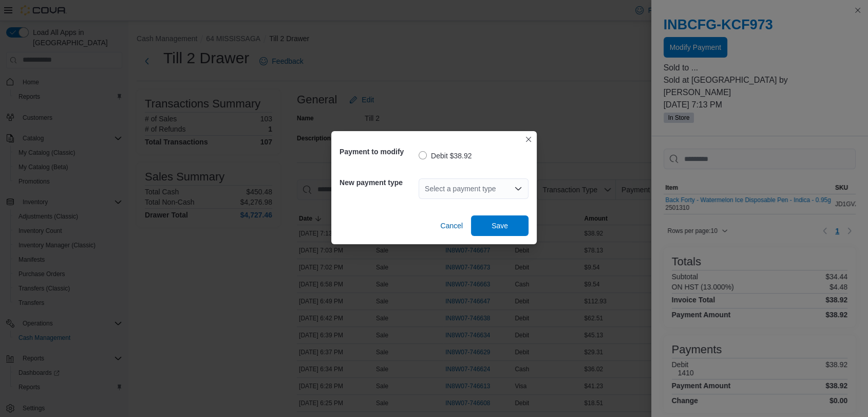 The image size is (868, 417). Describe the element at coordinates (529, 139) in the screenshot. I see `button: Closes this modal window` at that location.